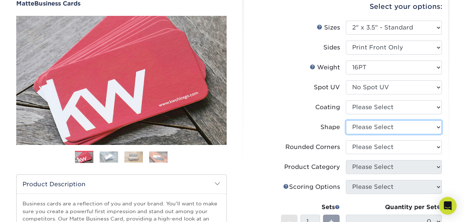 The height and width of the screenshot is (222, 464). I want to click on img: Business Cards 02, so click(109, 157).